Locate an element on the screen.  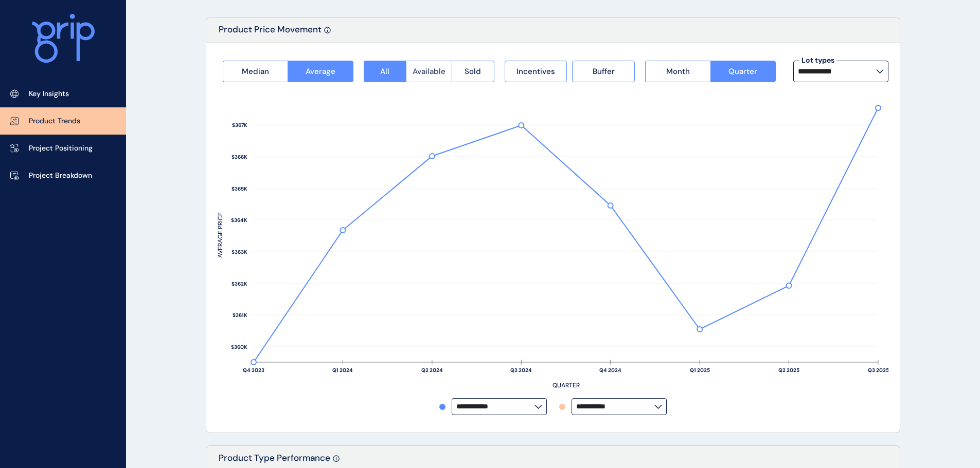
p: Product Trends is located at coordinates (55, 122).